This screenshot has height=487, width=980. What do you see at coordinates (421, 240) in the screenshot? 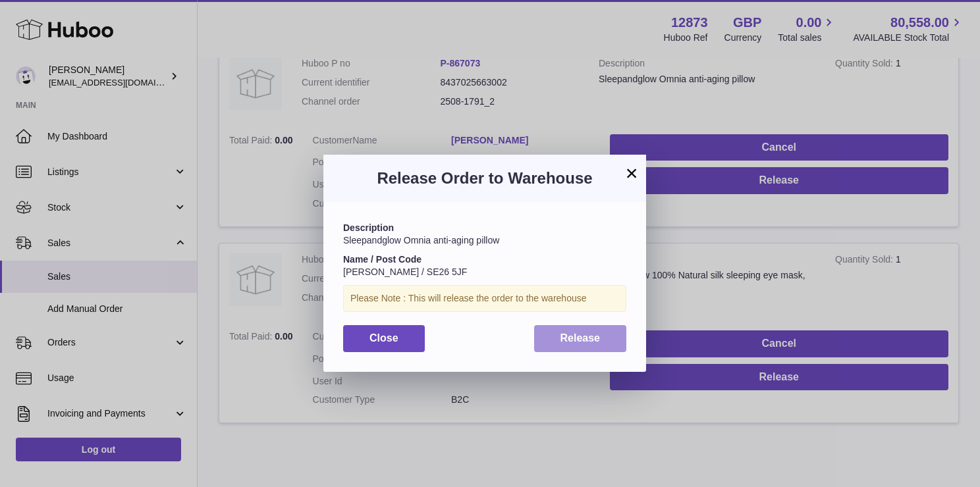
I see `span: Sleepandglow Omnia anti-aging pillow` at bounding box center [421, 240].